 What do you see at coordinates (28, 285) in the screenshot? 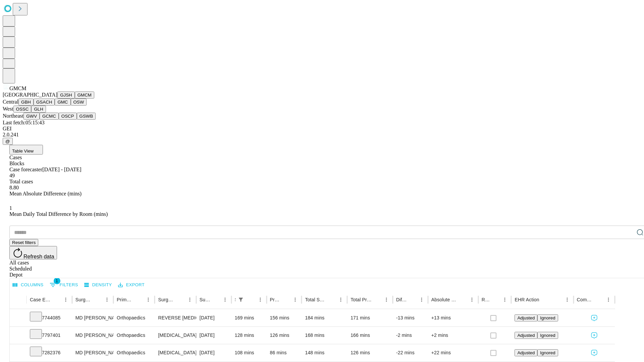
I see `button: Select columns` at bounding box center [28, 285].